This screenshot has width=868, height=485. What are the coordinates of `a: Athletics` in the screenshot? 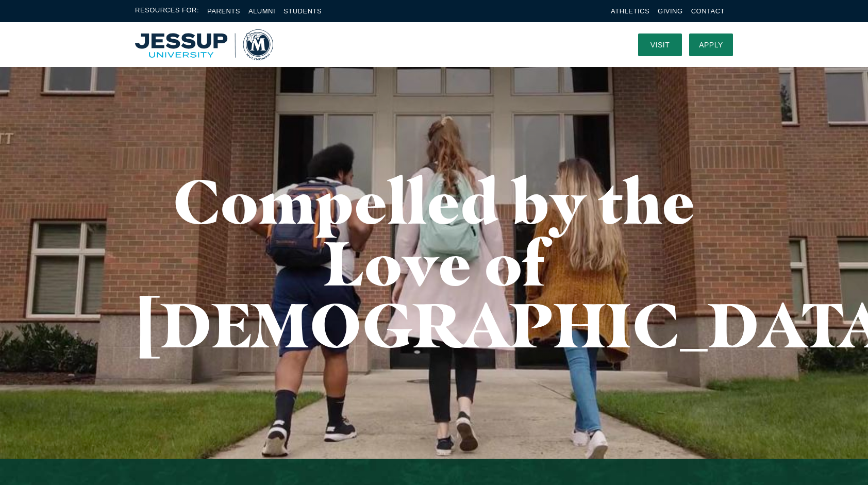 It's located at (630, 11).